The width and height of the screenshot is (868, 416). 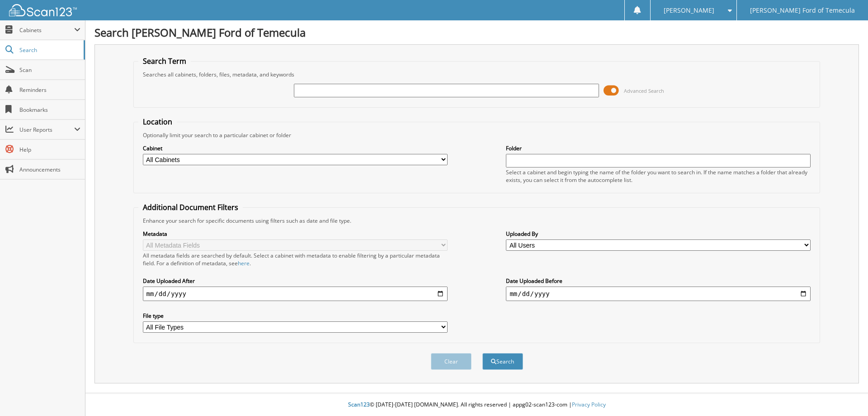 I want to click on span: Scan, so click(x=50, y=70).